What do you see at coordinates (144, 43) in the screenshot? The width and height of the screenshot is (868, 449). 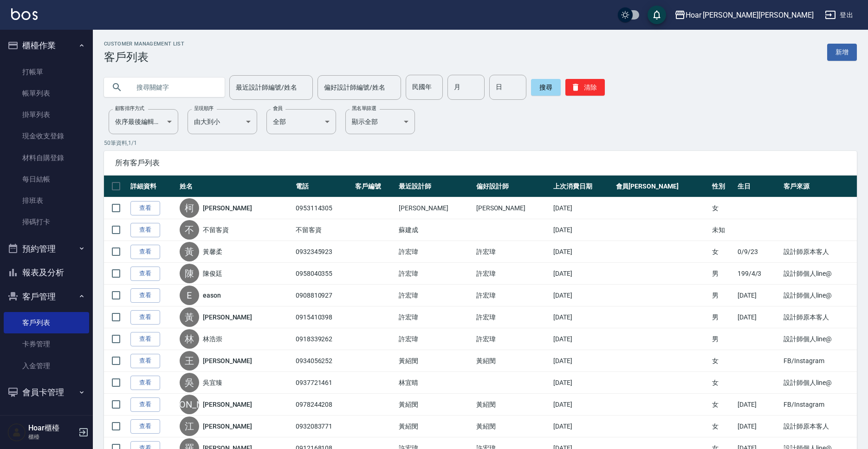 I see `h2: Customer Management List` at bounding box center [144, 43].